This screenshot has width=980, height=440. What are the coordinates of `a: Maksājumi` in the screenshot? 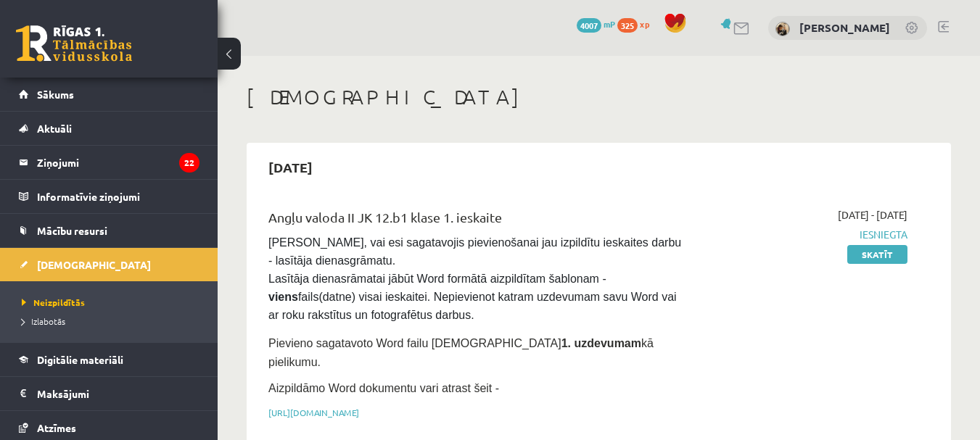 It's located at (109, 394).